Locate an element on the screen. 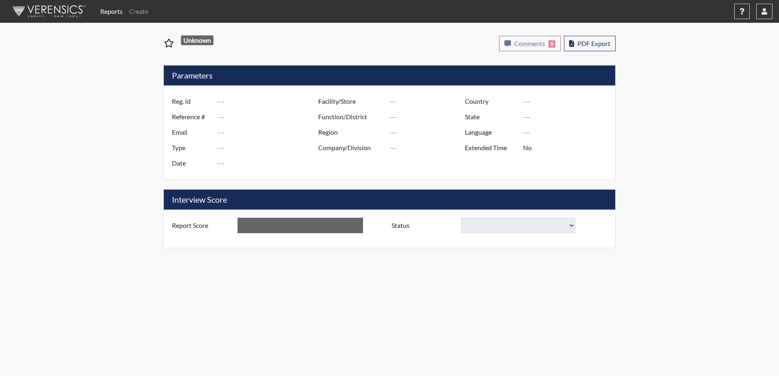 Image resolution: width=779 pixels, height=376 pixels. button: Comments0 is located at coordinates (530, 44).